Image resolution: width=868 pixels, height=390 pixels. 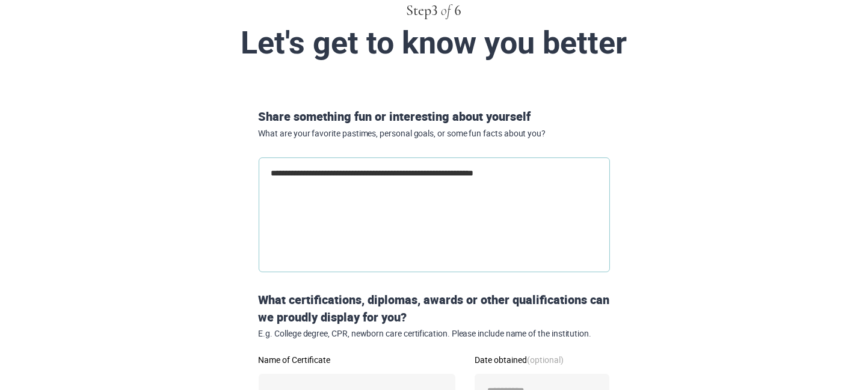 I want to click on div: What certifications, diplomas, awards or other qualifications can we proudly display for you?, so click(x=434, y=315).